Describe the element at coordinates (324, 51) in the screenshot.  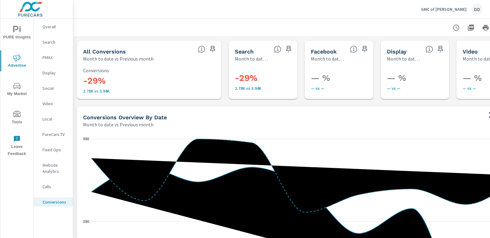
I see `h5: Facebook` at that location.